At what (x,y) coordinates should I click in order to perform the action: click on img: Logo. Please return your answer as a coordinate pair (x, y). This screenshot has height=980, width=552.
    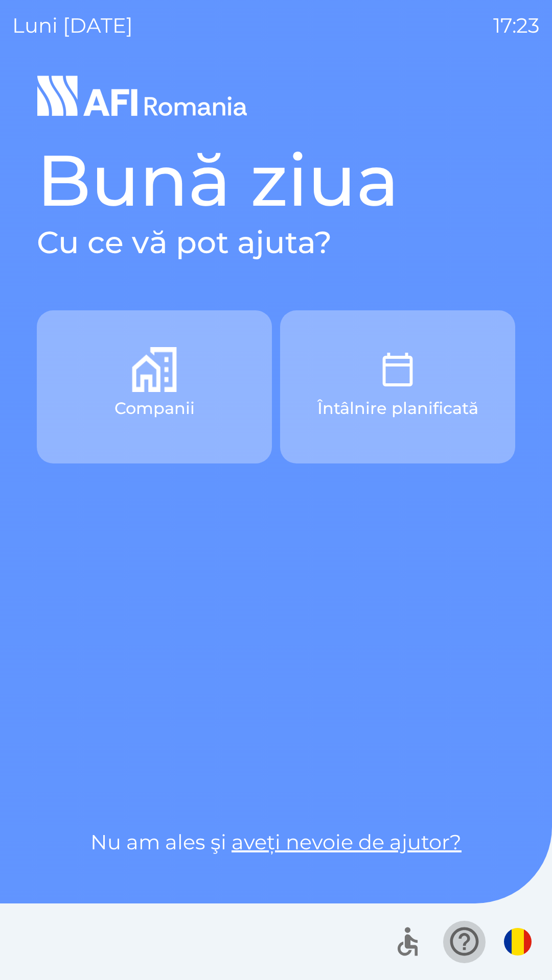
    Looking at the image, I should click on (276, 96).